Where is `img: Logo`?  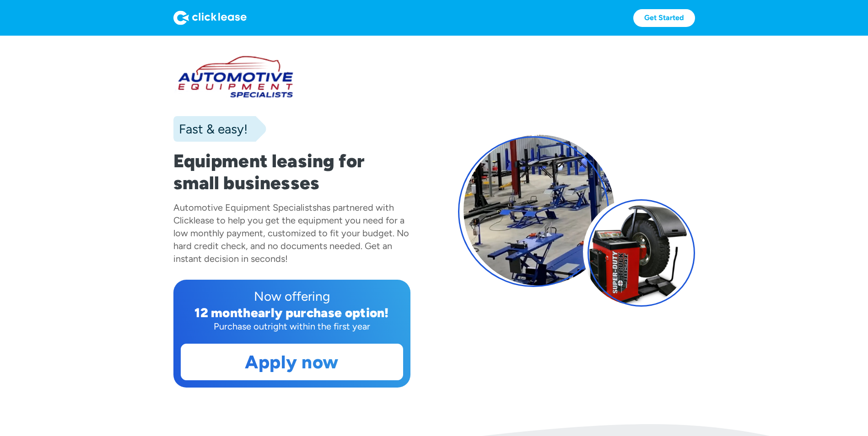
img: Logo is located at coordinates (210, 18).